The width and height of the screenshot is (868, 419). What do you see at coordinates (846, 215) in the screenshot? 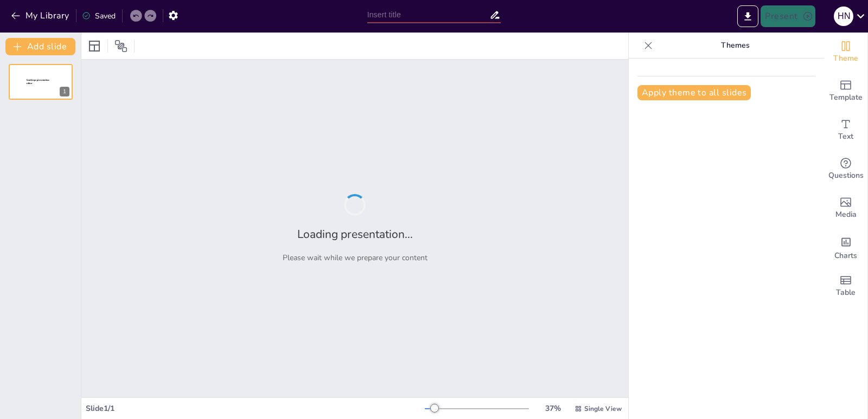
I see `span: Media` at bounding box center [846, 215].